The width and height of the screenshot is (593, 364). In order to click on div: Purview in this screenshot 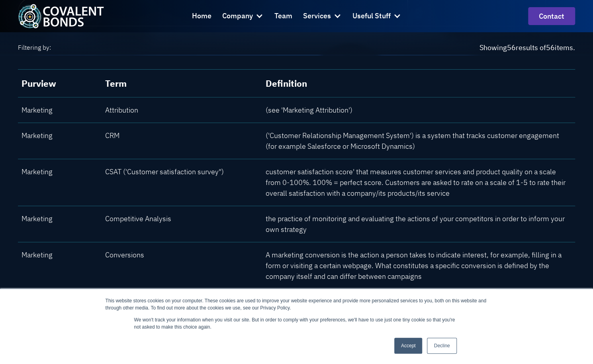, I will do `click(60, 84)`.